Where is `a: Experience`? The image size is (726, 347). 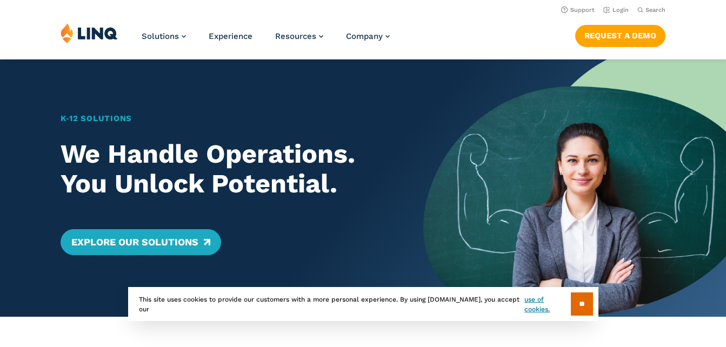
a: Experience is located at coordinates (230, 36).